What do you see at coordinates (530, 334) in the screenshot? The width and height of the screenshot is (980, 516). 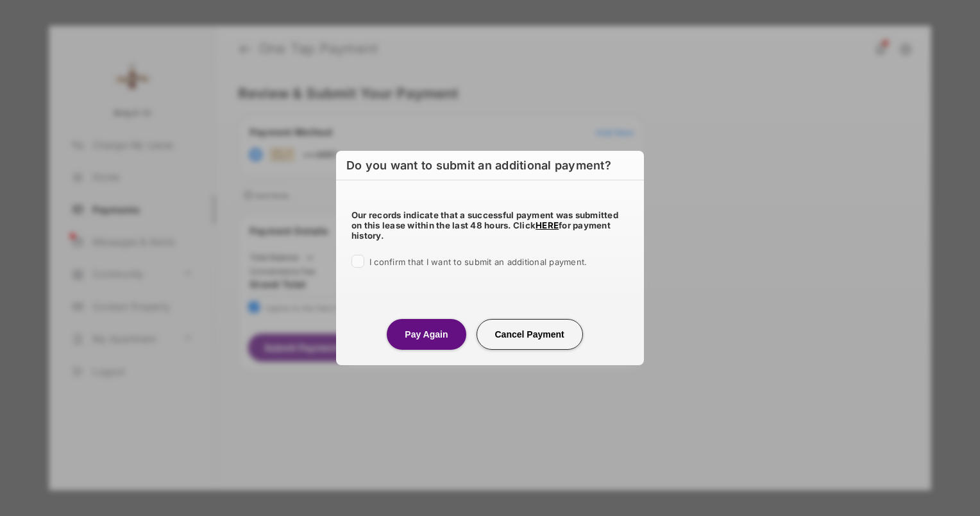 I see `button: Cancel Payment` at bounding box center [530, 334].